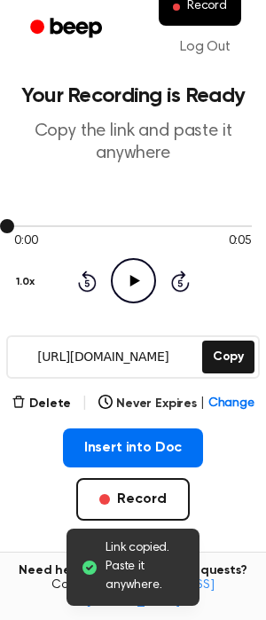 The height and width of the screenshot is (620, 266). I want to click on button: Copy, so click(228, 356).